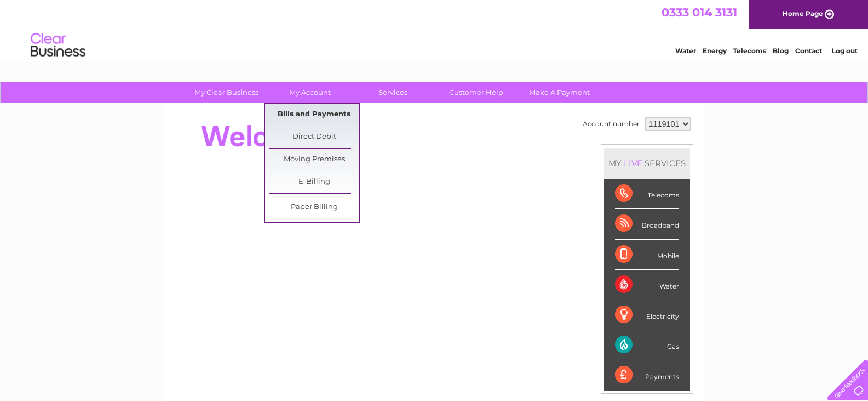  I want to click on a: My Clear Business, so click(226, 92).